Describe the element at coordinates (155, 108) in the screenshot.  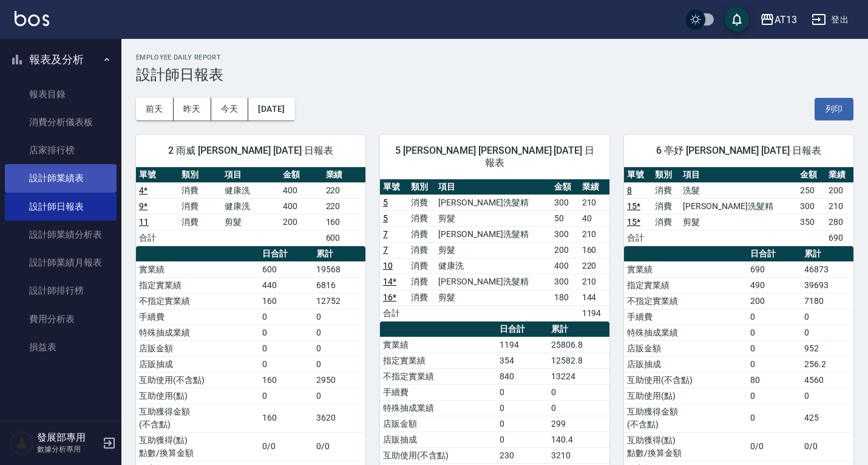
I see `button: 前天` at that location.